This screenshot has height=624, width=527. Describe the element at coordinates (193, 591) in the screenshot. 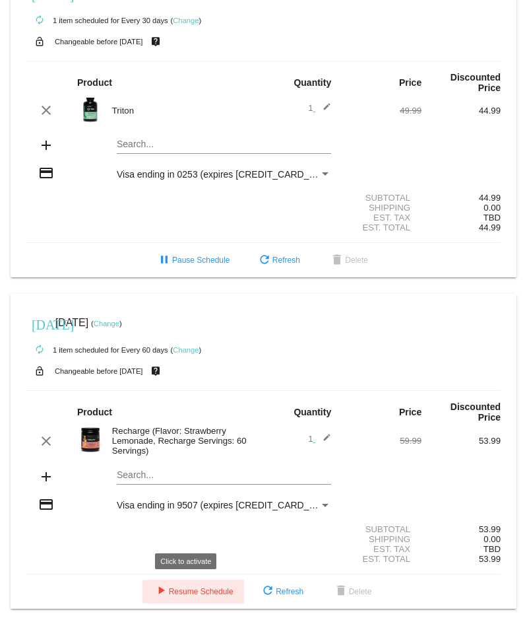

I see `span: Resume Schedule` at that location.